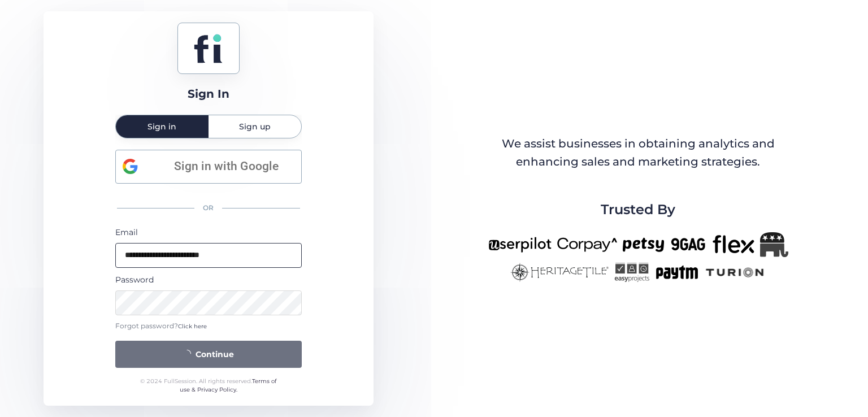 The image size is (868, 417). Describe the element at coordinates (215, 354) in the screenshot. I see `span: Continue` at that location.